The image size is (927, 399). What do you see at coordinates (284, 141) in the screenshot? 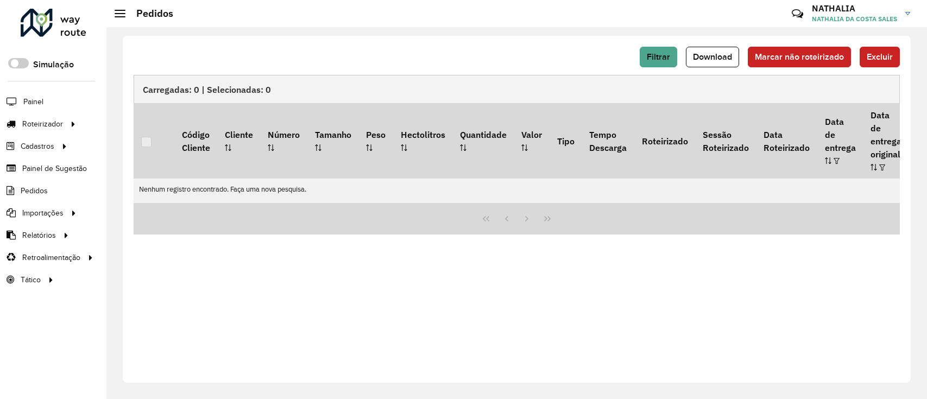
I see `th: Número` at bounding box center [284, 141].